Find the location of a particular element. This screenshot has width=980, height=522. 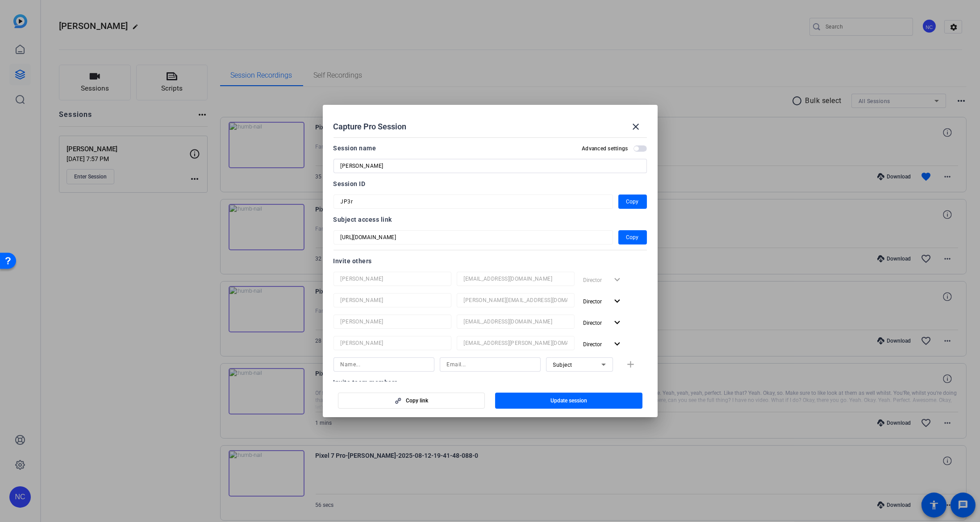

div: Session ID is located at coordinates (490, 184).